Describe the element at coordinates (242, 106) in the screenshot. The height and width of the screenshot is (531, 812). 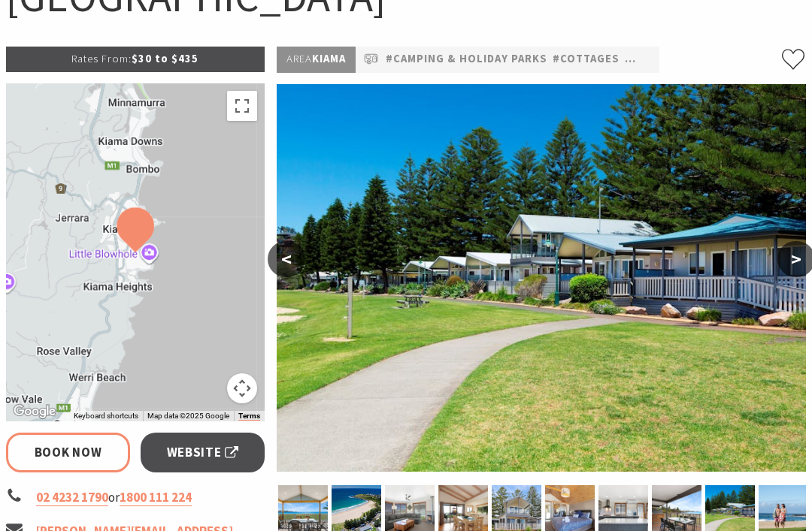
I see `button: Toggle fullscreen view` at that location.